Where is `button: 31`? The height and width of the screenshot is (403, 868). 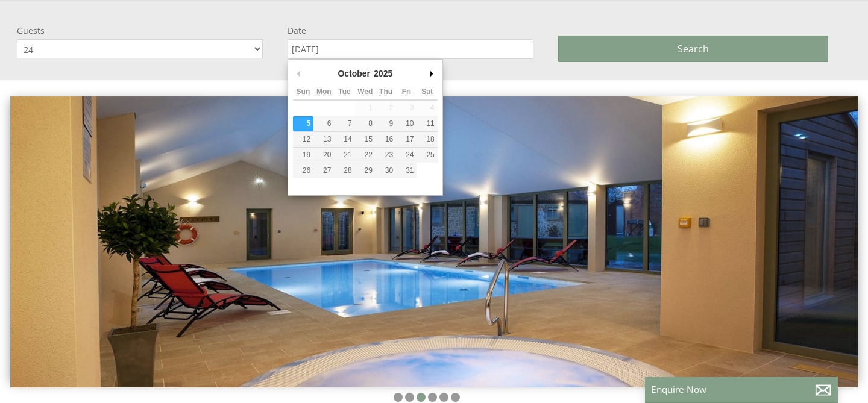 button: 31 is located at coordinates (406, 170).